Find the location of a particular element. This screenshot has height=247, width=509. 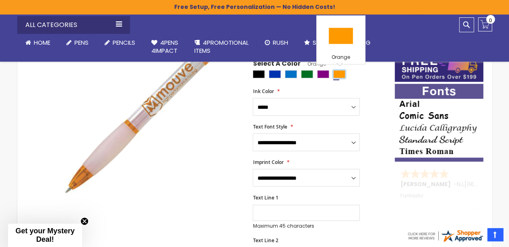

a: 4Pens4impact is located at coordinates (164, 47).